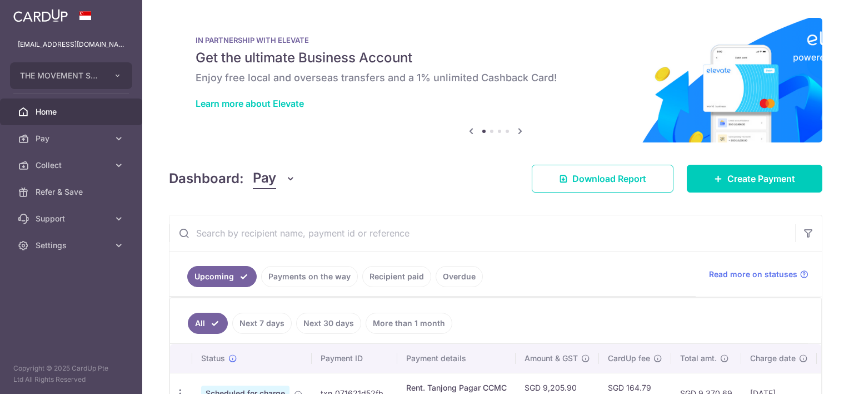  What do you see at coordinates (456, 358) in the screenshot?
I see `th: Payment details` at bounding box center [456, 358].